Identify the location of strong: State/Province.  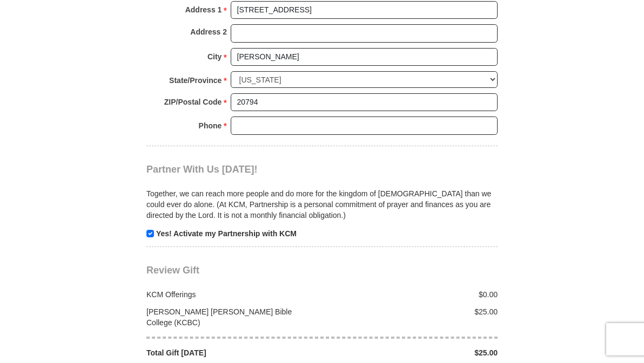
(195, 81).